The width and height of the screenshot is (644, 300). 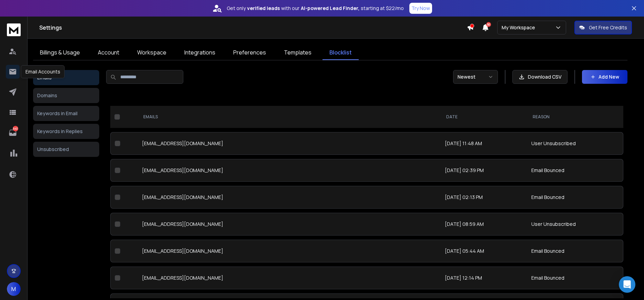 I want to click on p: Get only with our starting at $22/mo, so click(x=315, y=8).